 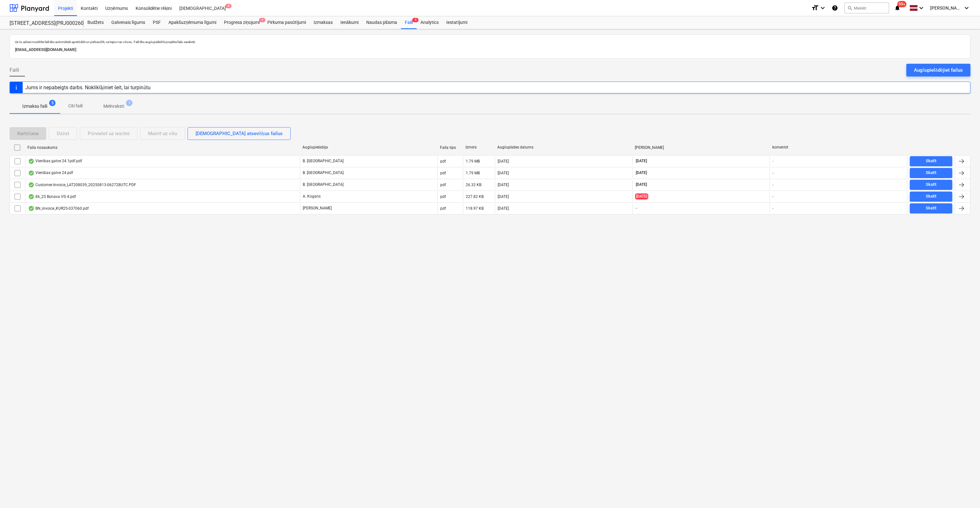 What do you see at coordinates (564, 147) in the screenshot?
I see `div: Augšuplādes datums` at bounding box center [564, 147].